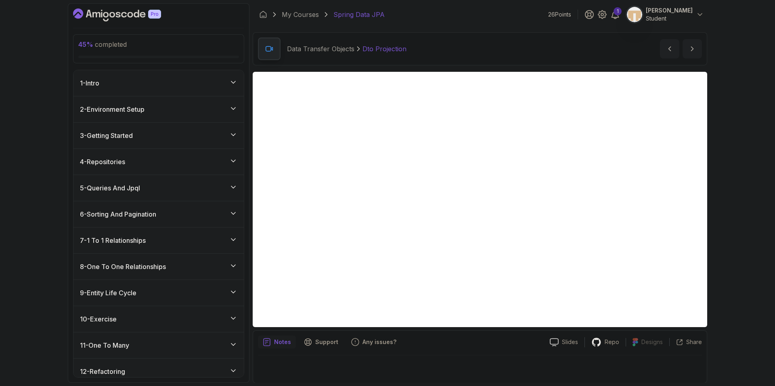 This screenshot has width=775, height=386. I want to click on h3: 10 - Exercise, so click(98, 319).